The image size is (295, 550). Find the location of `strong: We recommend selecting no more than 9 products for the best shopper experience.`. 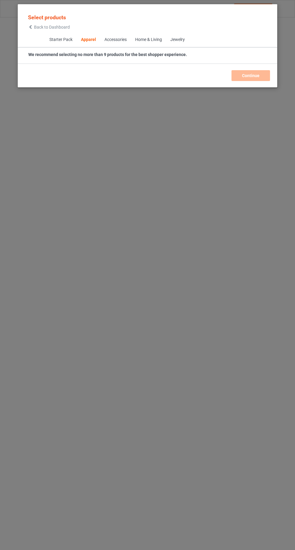

strong: We recommend selecting no more than 9 products for the best shopper experience. is located at coordinates (107, 54).